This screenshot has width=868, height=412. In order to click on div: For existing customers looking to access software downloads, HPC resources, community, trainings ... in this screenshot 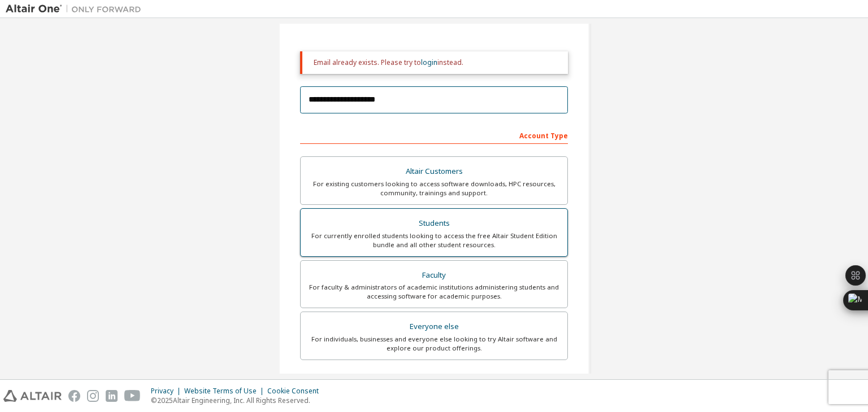, I will do `click(434, 188)`.